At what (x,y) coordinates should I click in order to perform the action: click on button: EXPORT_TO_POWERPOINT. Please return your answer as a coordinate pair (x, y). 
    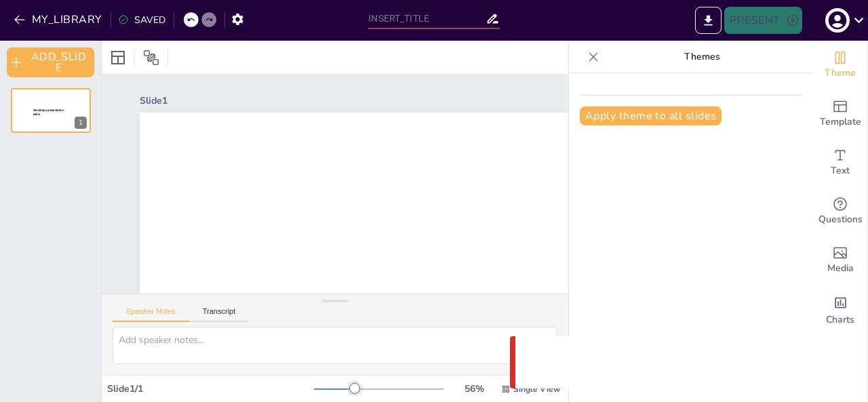
    Looking at the image, I should click on (708, 20).